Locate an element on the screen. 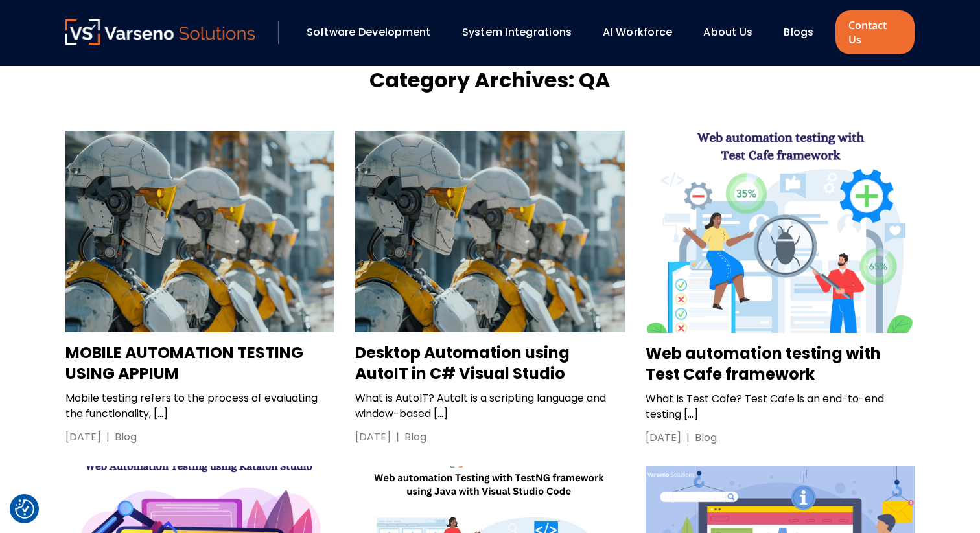  a: Varseno Solutions – Product Engineering & IT Services is located at coordinates (160, 32).